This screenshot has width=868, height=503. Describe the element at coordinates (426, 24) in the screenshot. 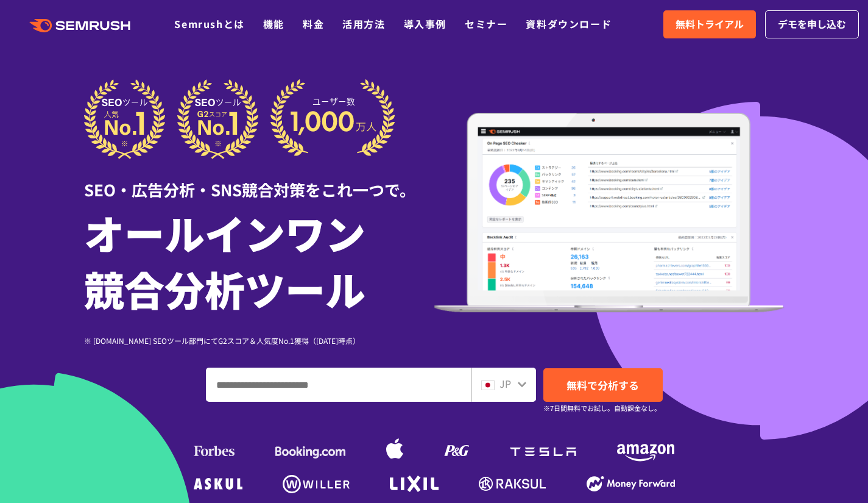

I see `a: 導入事例` at that location.